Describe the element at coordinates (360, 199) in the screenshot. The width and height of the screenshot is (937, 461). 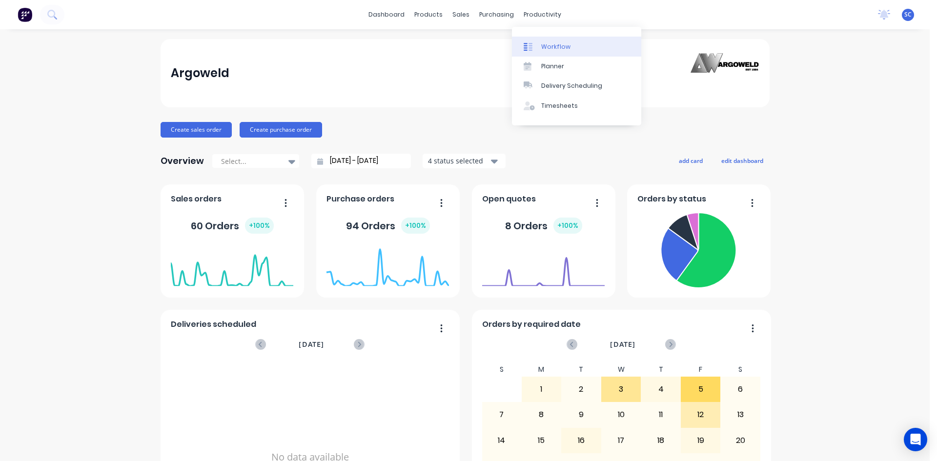
I see `span: Purchase orders` at that location.